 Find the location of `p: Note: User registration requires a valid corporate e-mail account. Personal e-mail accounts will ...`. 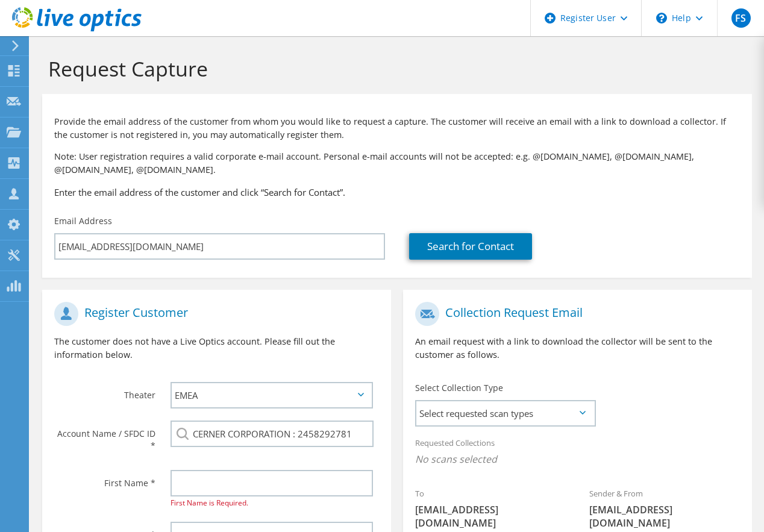

p: Note: User registration requires a valid corporate e-mail account. Personal e-mail accounts will ... is located at coordinates (397, 163).